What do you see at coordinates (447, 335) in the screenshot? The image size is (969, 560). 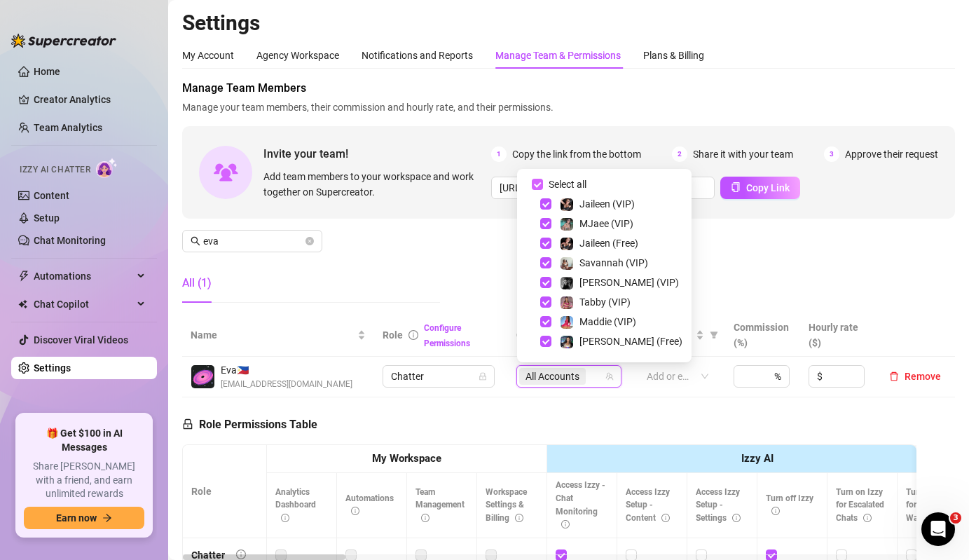 I see `a: Configure Permissions` at bounding box center [447, 335].